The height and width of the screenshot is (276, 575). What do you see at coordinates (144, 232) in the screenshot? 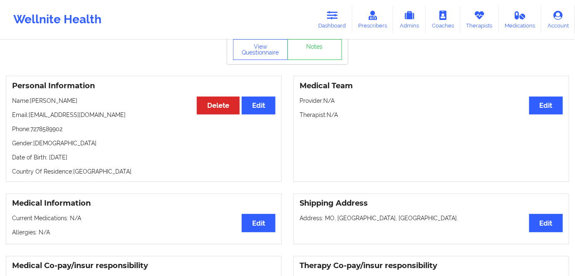
I see `p: Allergies: N/A` at bounding box center [144, 232].